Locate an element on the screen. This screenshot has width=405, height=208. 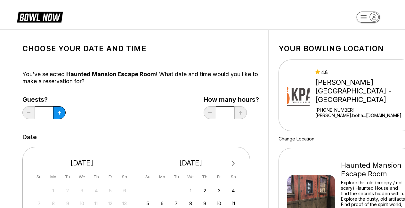
div: Not available Tuesday, September 9th, 2025 is located at coordinates (68, 203).